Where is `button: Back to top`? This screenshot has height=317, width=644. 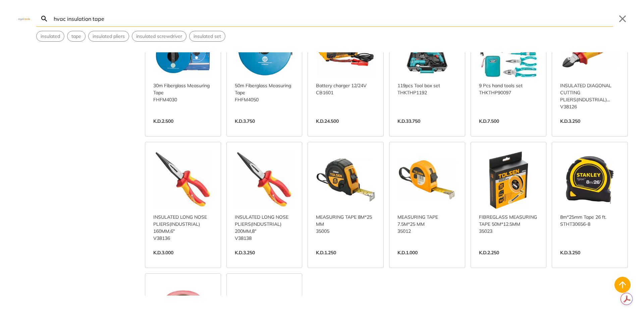 button: Back to top is located at coordinates (623, 285).